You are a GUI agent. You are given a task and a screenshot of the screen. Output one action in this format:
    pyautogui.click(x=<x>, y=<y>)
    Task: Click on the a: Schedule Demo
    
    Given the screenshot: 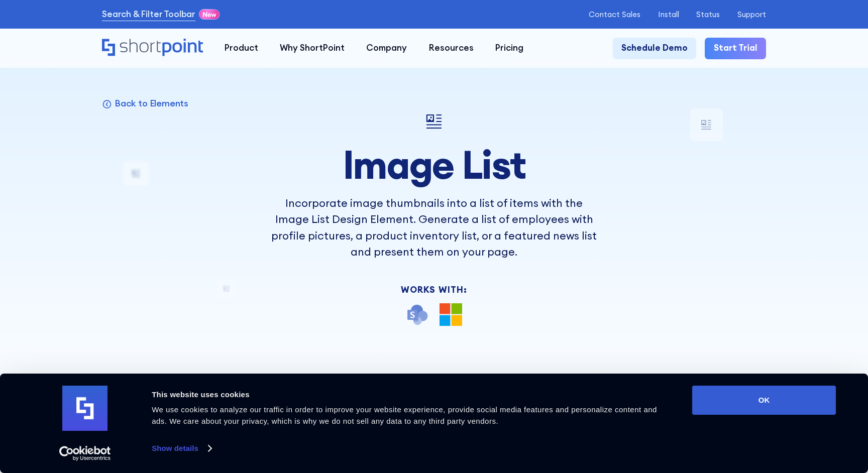 What is the action you would take?
    pyautogui.click(x=654, y=48)
    